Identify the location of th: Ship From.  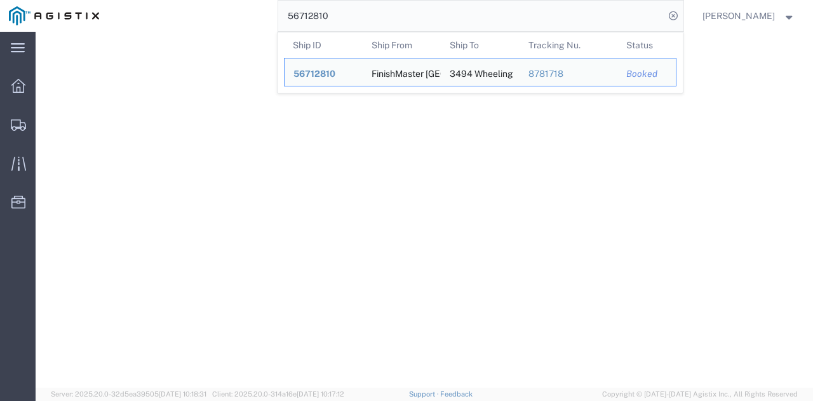
(402, 45).